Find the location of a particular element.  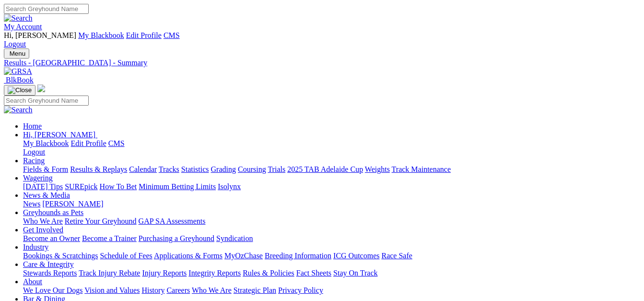

a: Injury Reports is located at coordinates (164, 272).